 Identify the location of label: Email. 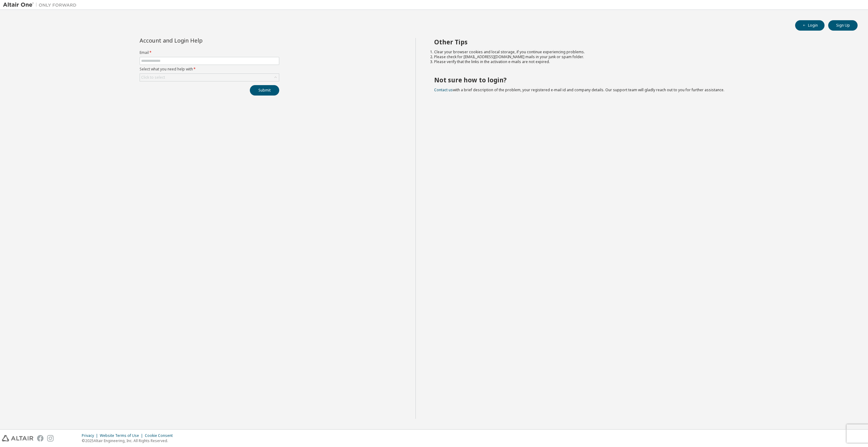
(209, 53).